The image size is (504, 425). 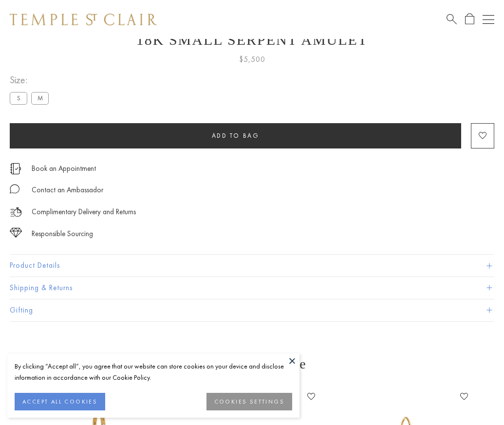 I want to click on a: Open Shopping Bag, so click(x=470, y=19).